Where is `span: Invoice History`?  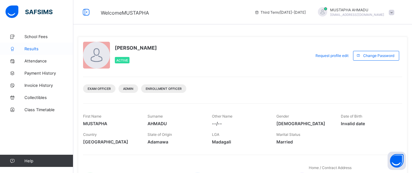 span: Invoice History is located at coordinates (49, 85).